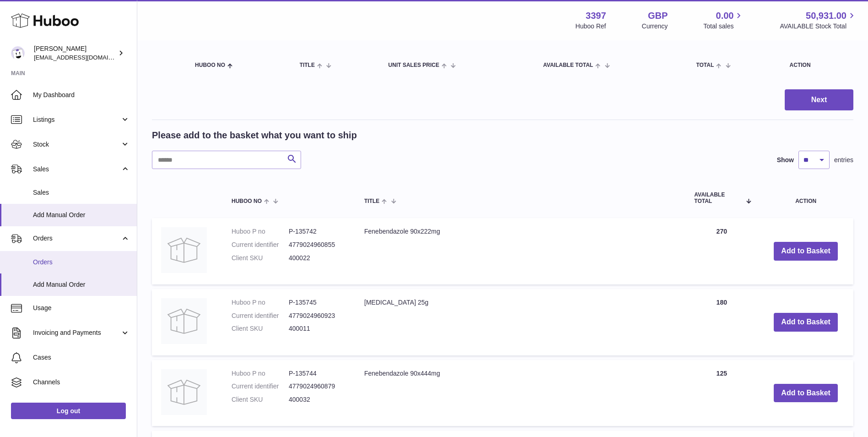 The image size is (868, 437). Describe the element at coordinates (184, 251) in the screenshot. I see `img: Fenebendazole 90x222mg` at that location.